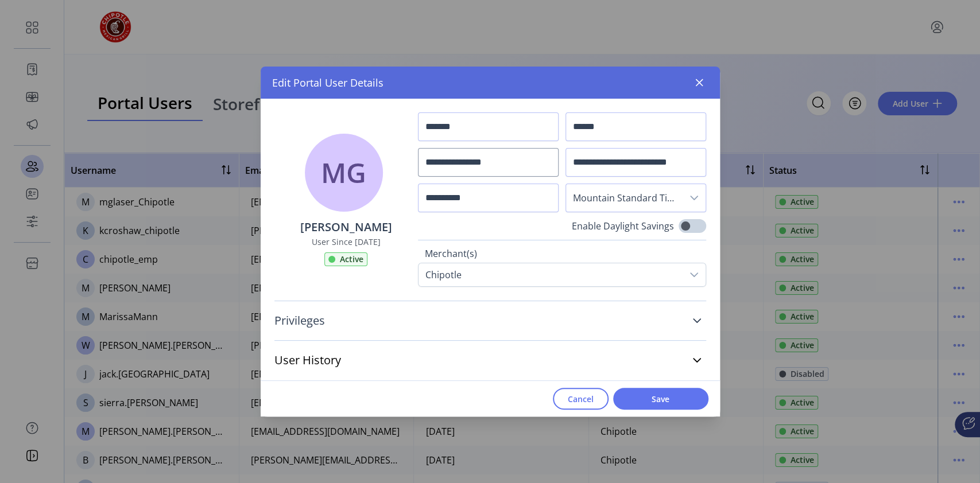 Image resolution: width=980 pixels, height=483 pixels. I want to click on span: Mountain Standard Time - Phoenix (GMT-7), so click(624, 198).